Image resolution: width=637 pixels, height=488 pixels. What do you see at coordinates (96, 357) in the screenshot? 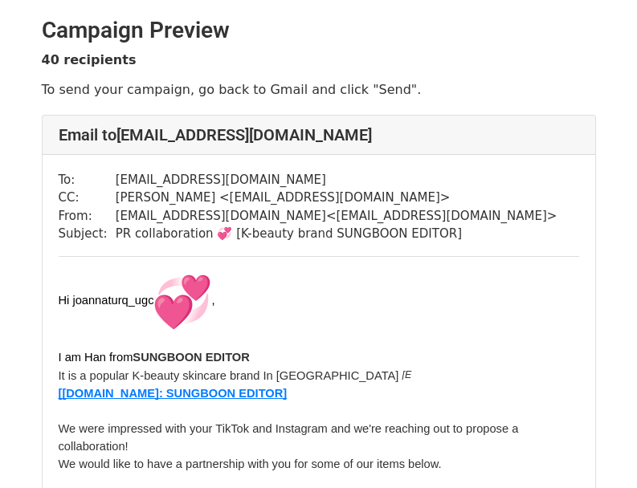
I see `span: I am Han from` at bounding box center [96, 357].